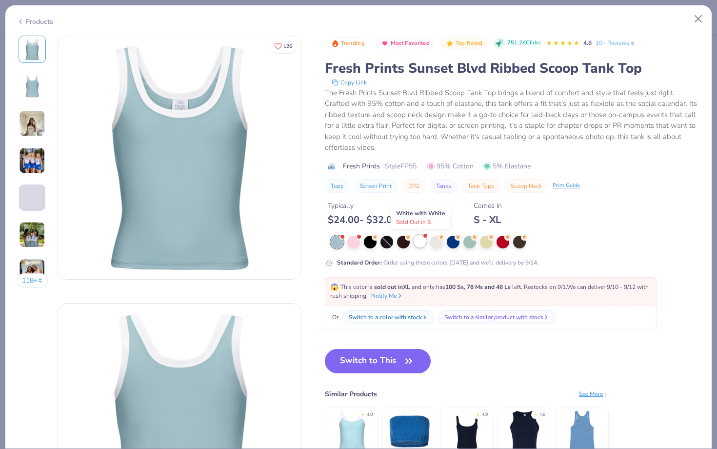 Image resolution: width=717 pixels, height=449 pixels. I want to click on div: 4.9, so click(485, 415).